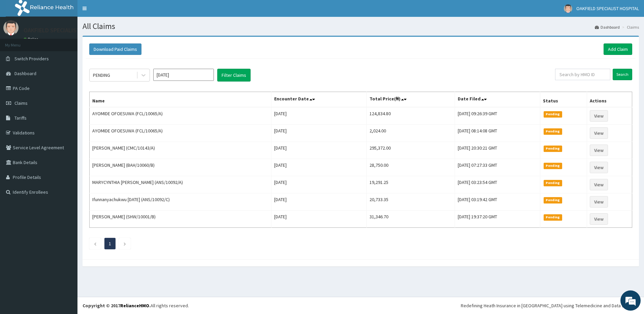 The width and height of the screenshot is (644, 314). What do you see at coordinates (25, 74) in the screenshot?
I see `span: Dashboard` at bounding box center [25, 74].